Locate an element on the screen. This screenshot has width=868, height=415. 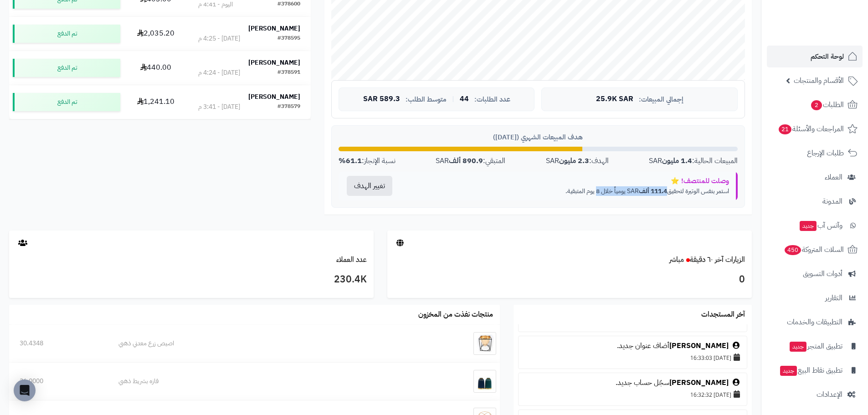
div: المتبقي: SAR is located at coordinates (471, 161).